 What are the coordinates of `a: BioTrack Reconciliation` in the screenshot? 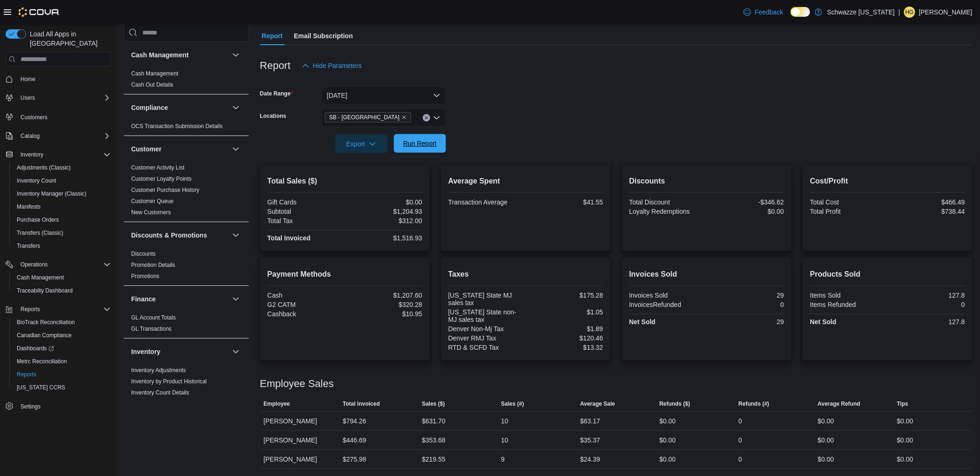 It's located at (46, 322).